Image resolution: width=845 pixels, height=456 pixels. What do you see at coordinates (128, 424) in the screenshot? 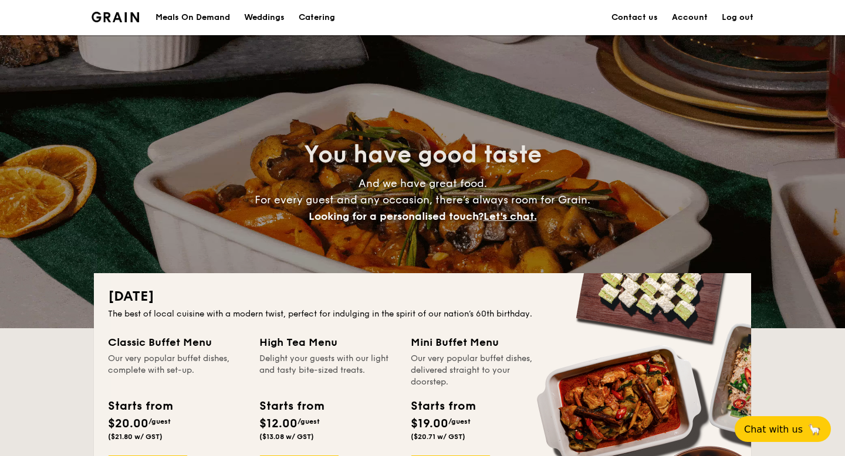
I see `span: $20.00` at bounding box center [128, 424].